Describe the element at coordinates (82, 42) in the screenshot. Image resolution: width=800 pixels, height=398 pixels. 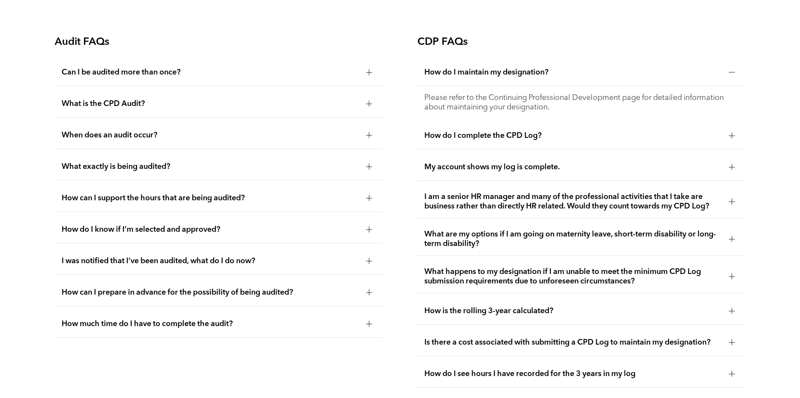
I see `span: Audit FAQs` at that location.